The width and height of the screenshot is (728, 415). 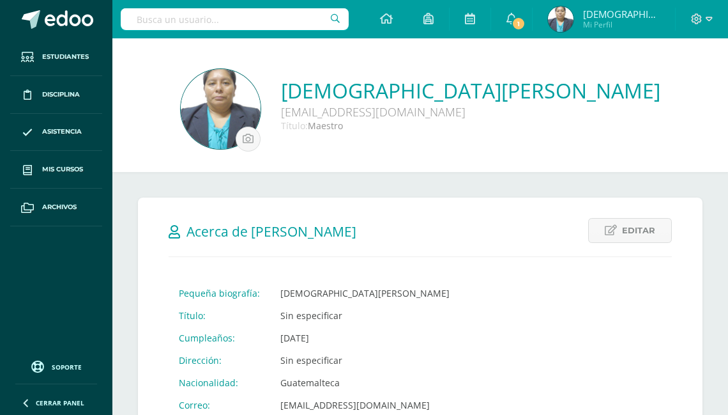 I want to click on a: Archivos, so click(x=56, y=207).